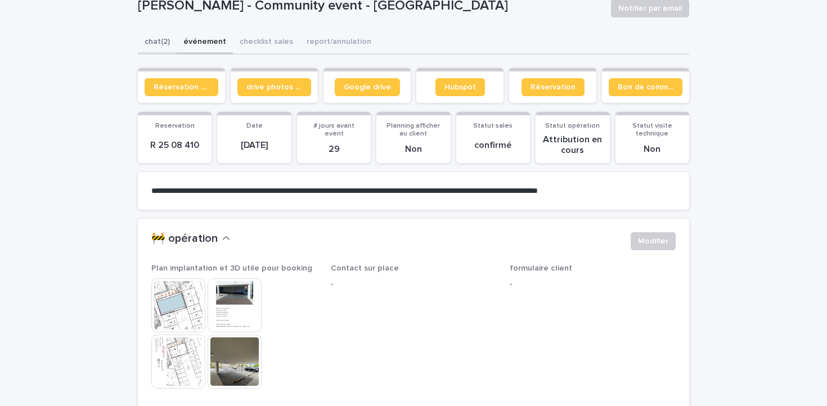  What do you see at coordinates (652, 130) in the screenshot?
I see `span: Statut visite technique` at bounding box center [652, 130].